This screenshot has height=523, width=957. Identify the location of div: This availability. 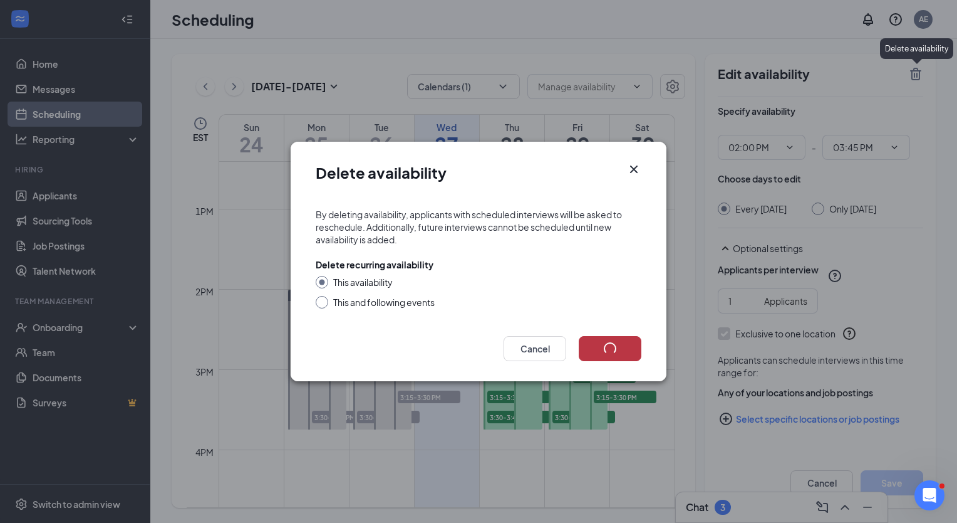
(363, 282).